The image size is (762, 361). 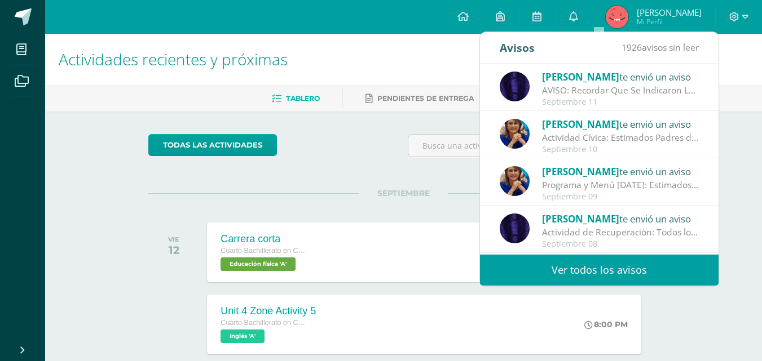 What do you see at coordinates (669, 21) in the screenshot?
I see `span: Mi Perfil` at bounding box center [669, 21].